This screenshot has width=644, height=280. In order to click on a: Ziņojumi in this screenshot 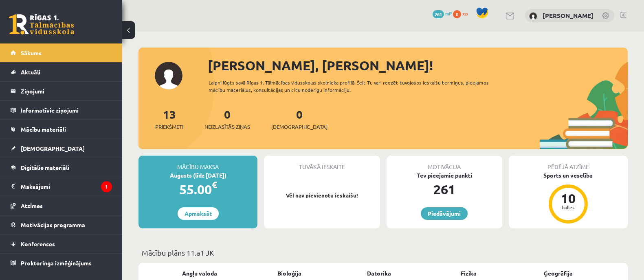, I will do `click(61, 91)`.